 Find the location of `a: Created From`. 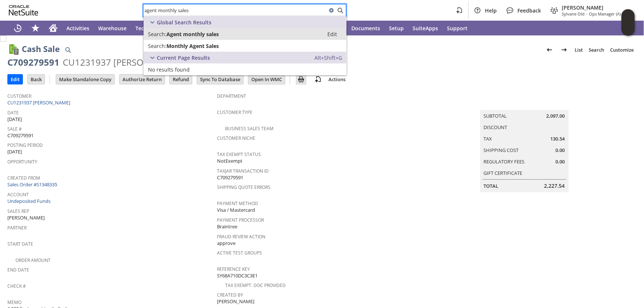

a: Created From is located at coordinates (23, 178).